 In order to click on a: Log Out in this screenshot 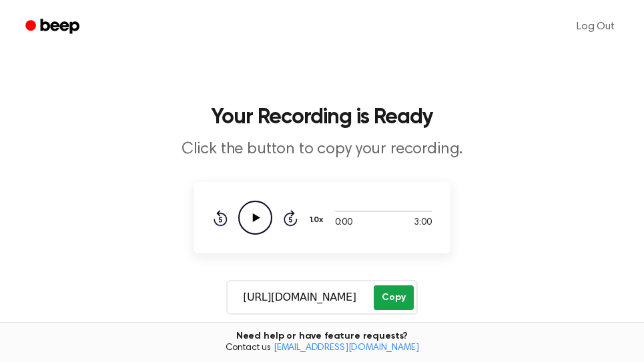, I will do `click(595, 27)`.